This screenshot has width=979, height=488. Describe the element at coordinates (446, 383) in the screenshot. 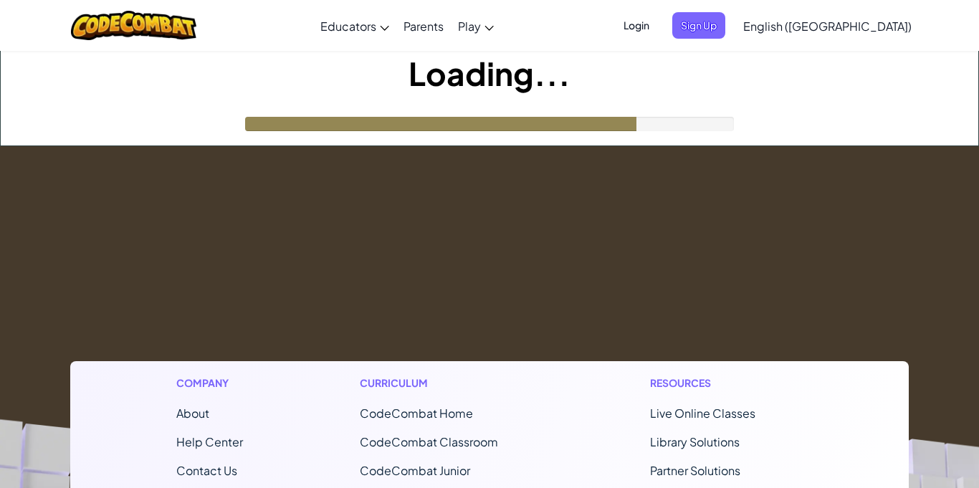

I see `h1: Curriculum` at that location.